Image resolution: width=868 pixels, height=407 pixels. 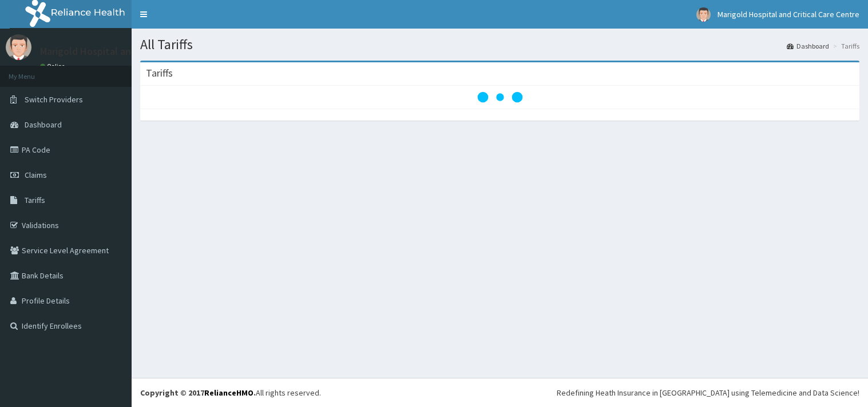 What do you see at coordinates (35, 200) in the screenshot?
I see `span: Tariffs` at bounding box center [35, 200].